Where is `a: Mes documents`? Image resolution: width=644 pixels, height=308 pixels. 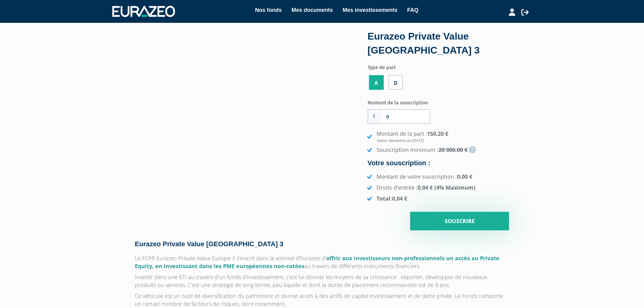
a: Mes documents is located at coordinates (312, 10).